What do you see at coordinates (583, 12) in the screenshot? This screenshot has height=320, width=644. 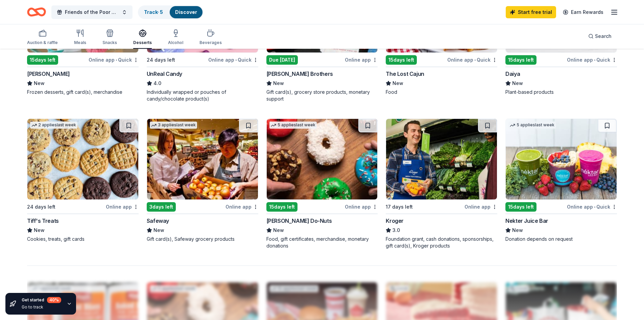 I see `a: Earn Rewards` at bounding box center [583, 12].